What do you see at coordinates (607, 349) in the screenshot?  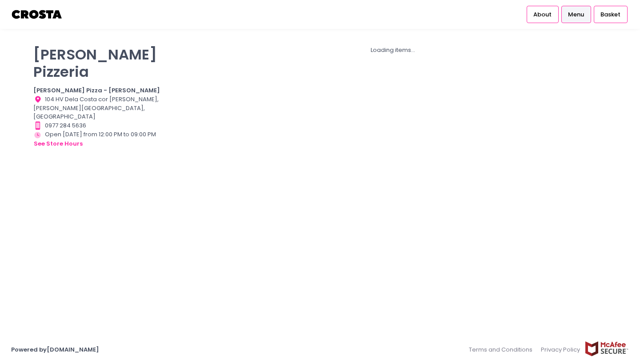 I see `img: mcafee-secure` at bounding box center [607, 349].